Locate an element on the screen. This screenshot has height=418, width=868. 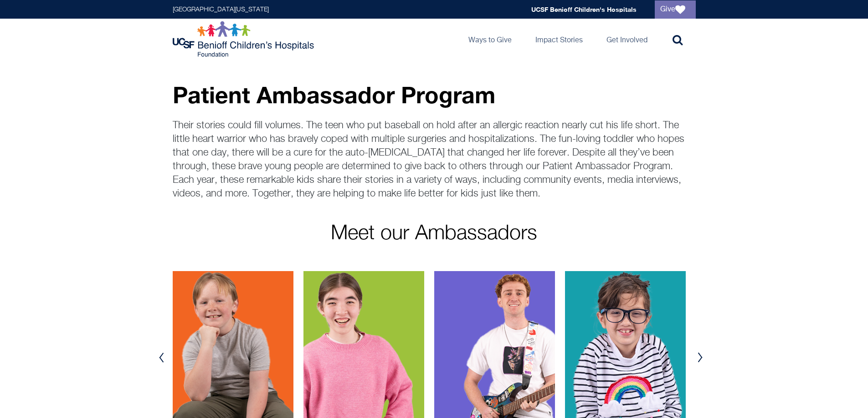
a: Get Involved is located at coordinates (627, 39).